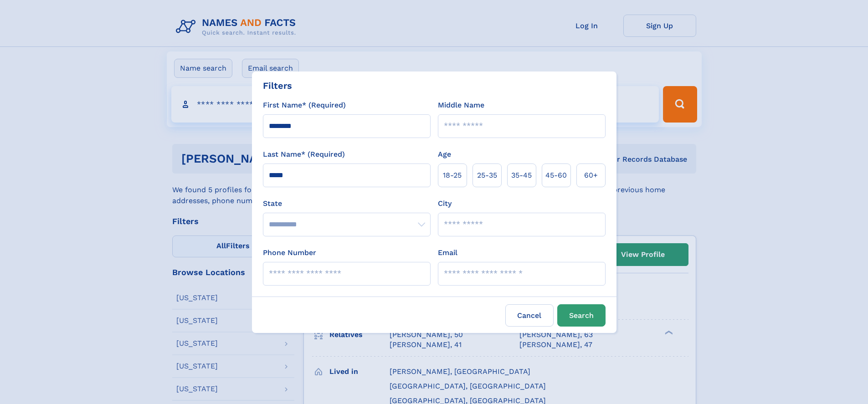 The width and height of the screenshot is (868, 404). I want to click on span: 18‑25, so click(452, 176).